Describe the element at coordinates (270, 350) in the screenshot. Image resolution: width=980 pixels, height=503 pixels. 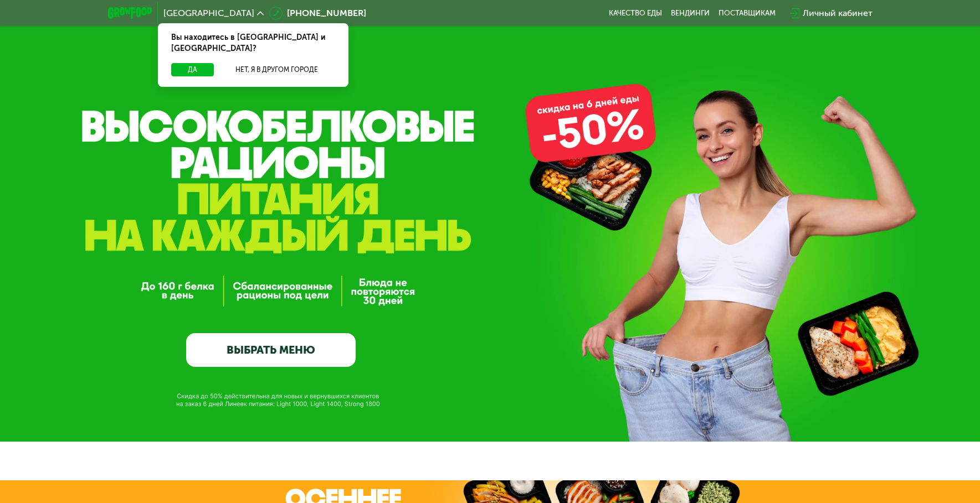
I see `a: ВЫБРАТЬ МЕНЮ` at that location.